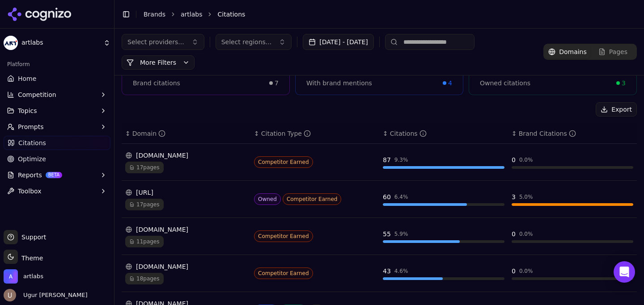  I want to click on button: Export, so click(616, 110).